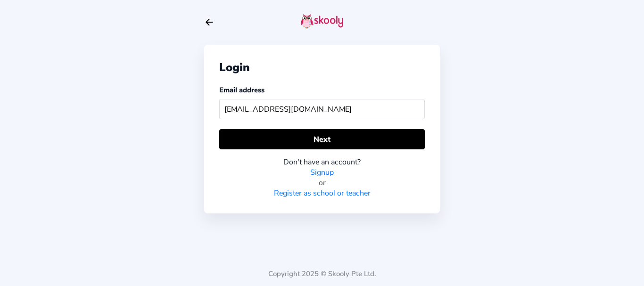  Describe the element at coordinates (322, 162) in the screenshot. I see `div: Don't have an account?` at that location.